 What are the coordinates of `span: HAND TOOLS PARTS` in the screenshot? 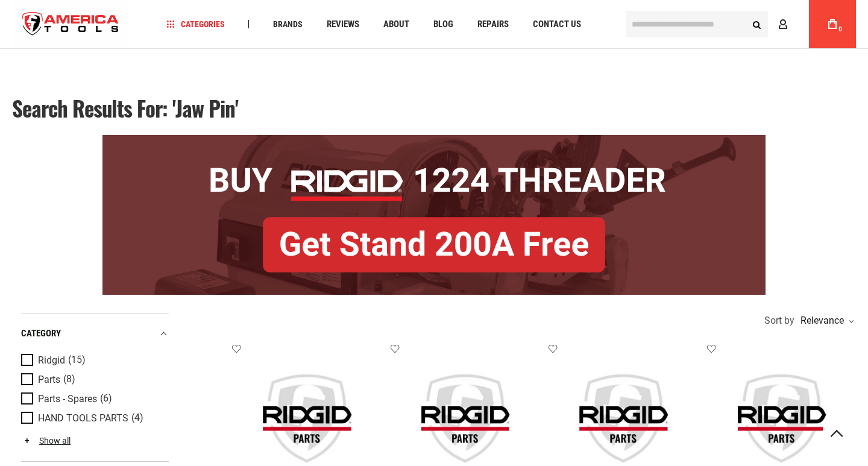 It's located at (83, 418).